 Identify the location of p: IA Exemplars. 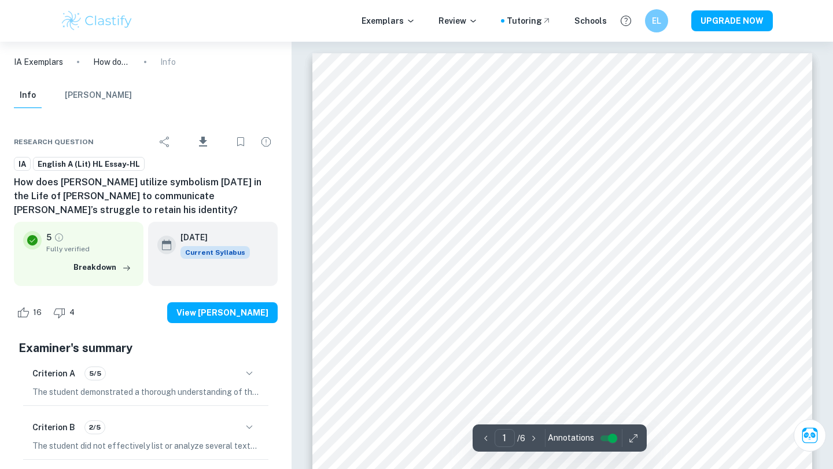
(38, 62).